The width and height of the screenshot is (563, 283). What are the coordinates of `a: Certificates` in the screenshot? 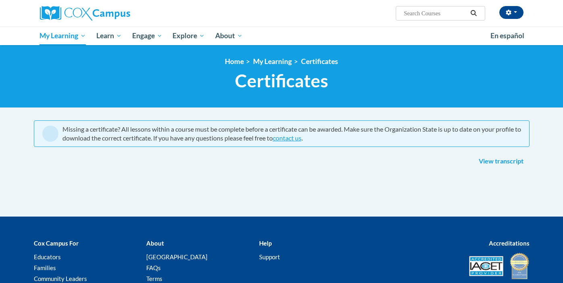 It's located at (319, 61).